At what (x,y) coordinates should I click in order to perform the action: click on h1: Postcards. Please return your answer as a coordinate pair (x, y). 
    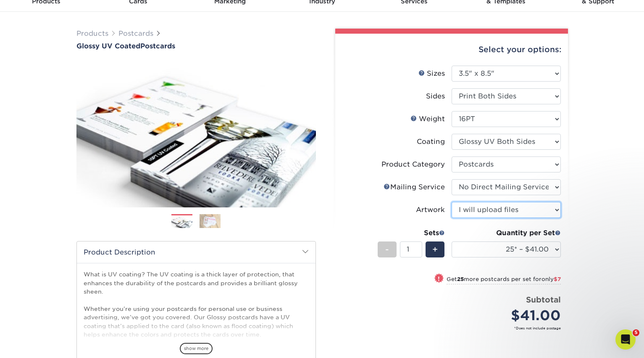
    Looking at the image, I should click on (196, 46).